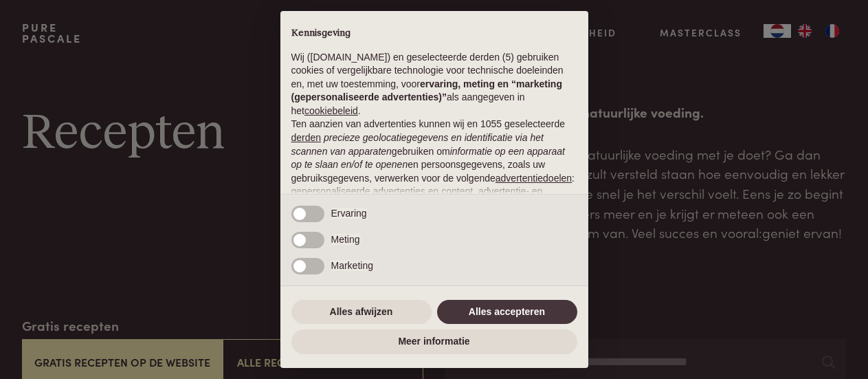  What do you see at coordinates (434, 164) in the screenshot?
I see `p: Ten aanzien van advertenties kunnen wij en 1055 geselecteerde gebruiken om en persoonsgegevens, z...` at bounding box center [434, 164].